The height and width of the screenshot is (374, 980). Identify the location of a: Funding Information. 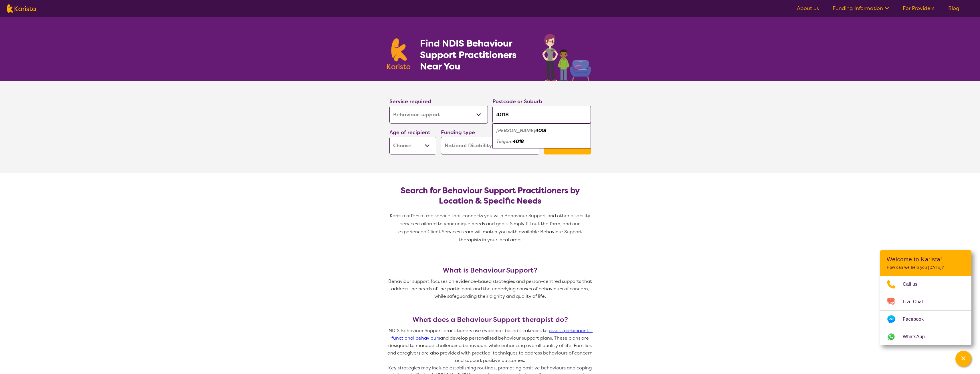
(861, 8).